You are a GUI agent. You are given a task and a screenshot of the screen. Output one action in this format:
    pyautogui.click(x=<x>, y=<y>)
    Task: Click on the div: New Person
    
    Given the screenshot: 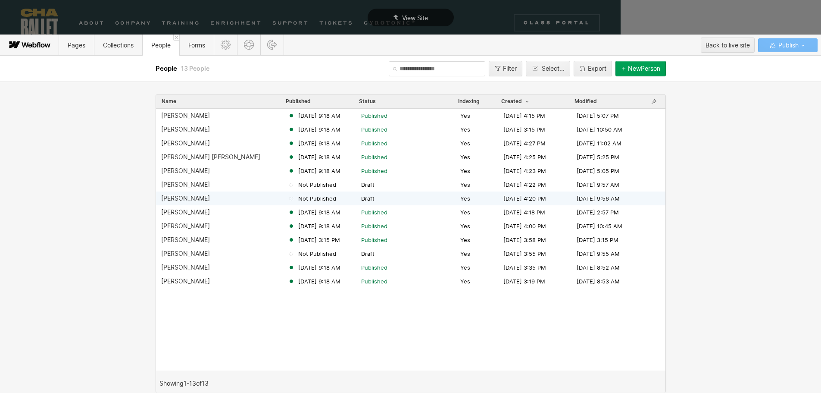 What is the action you would take?
    pyautogui.click(x=644, y=69)
    